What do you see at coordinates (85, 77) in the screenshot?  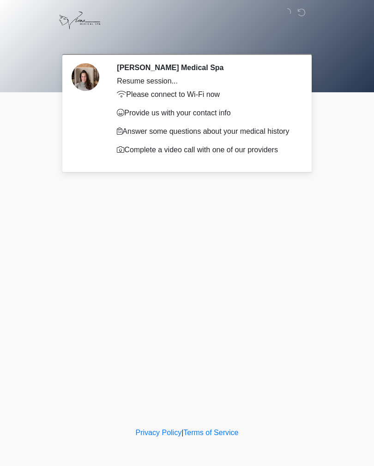 I see `img: Agent Avatar` at bounding box center [85, 77].